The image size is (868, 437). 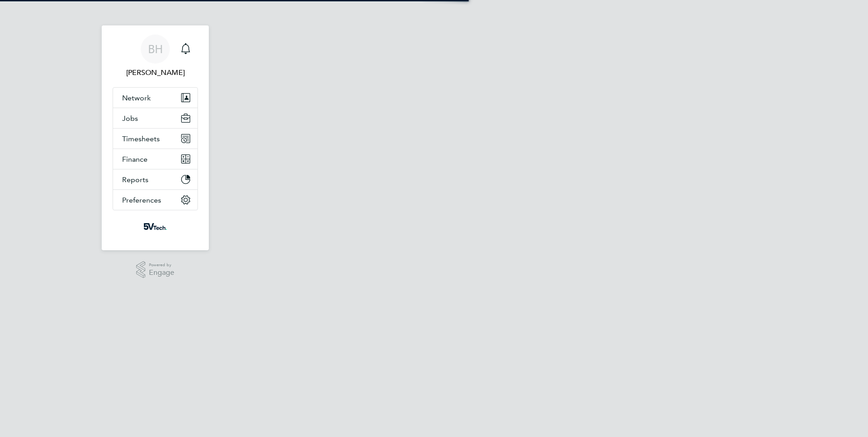 I want to click on span: Engage, so click(x=162, y=273).